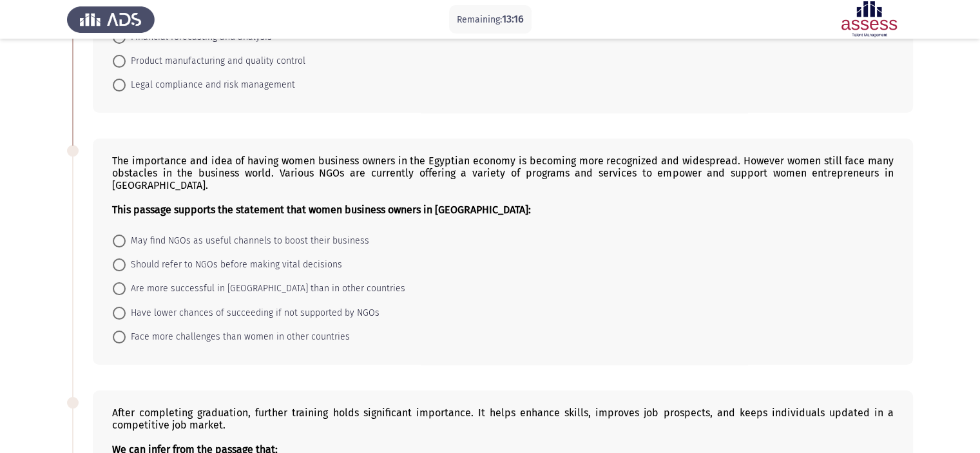  What do you see at coordinates (210, 85) in the screenshot?
I see `span: Legal compliance and risk management` at bounding box center [210, 85].